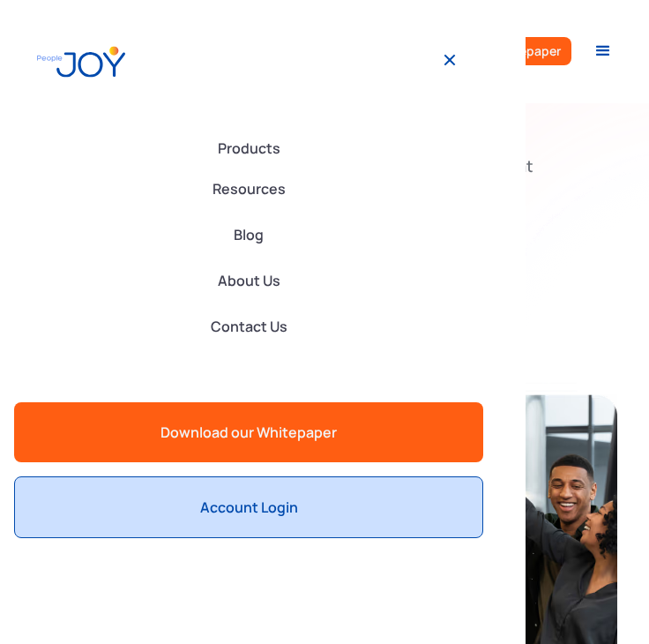 Image resolution: width=649 pixels, height=644 pixels. Describe the element at coordinates (249, 432) in the screenshot. I see `div: Download our Whitepaper` at that location.